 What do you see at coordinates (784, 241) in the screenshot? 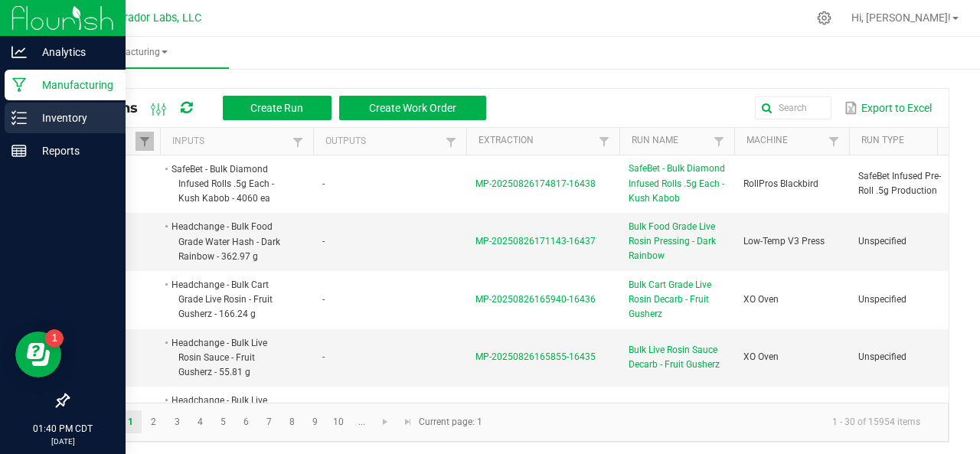
I see `span: Low-Temp V3 Press` at bounding box center [784, 241].